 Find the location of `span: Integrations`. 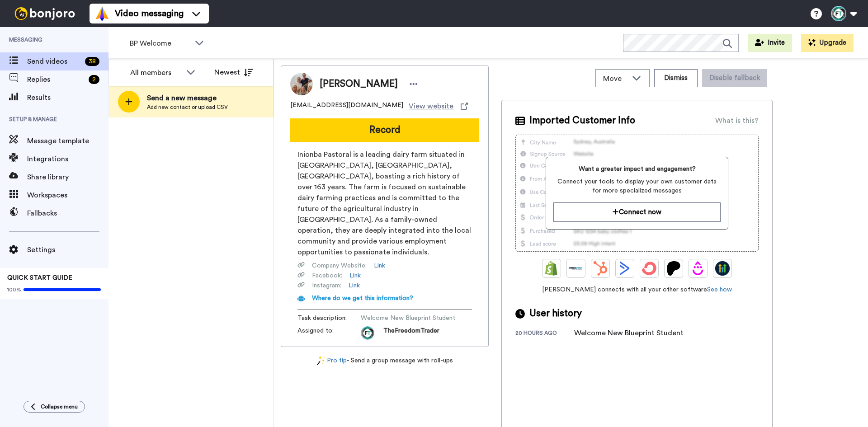

span: Integrations is located at coordinates (68, 159).